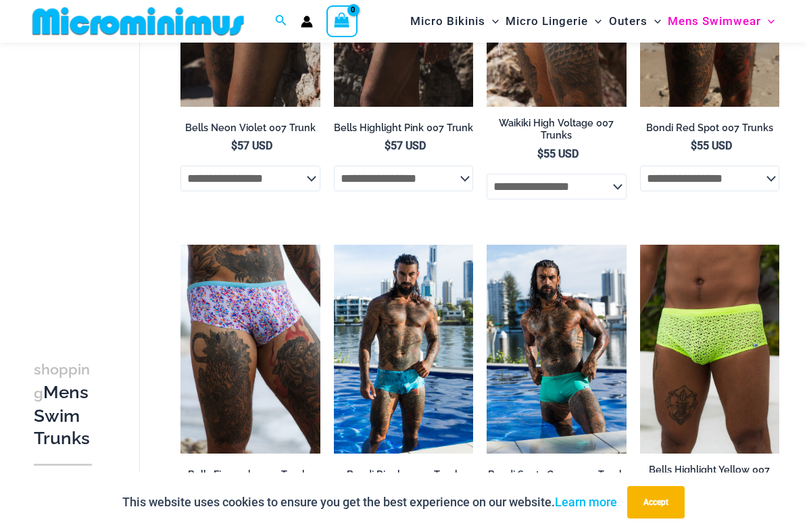 The height and width of the screenshot is (532, 807). Describe the element at coordinates (307, 21) in the screenshot. I see `a: Account icon link` at that location.